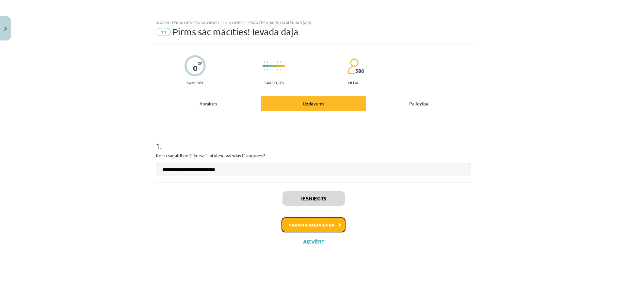  Describe the element at coordinates (274, 83) in the screenshot. I see `p: Sarežģīts` at that location.